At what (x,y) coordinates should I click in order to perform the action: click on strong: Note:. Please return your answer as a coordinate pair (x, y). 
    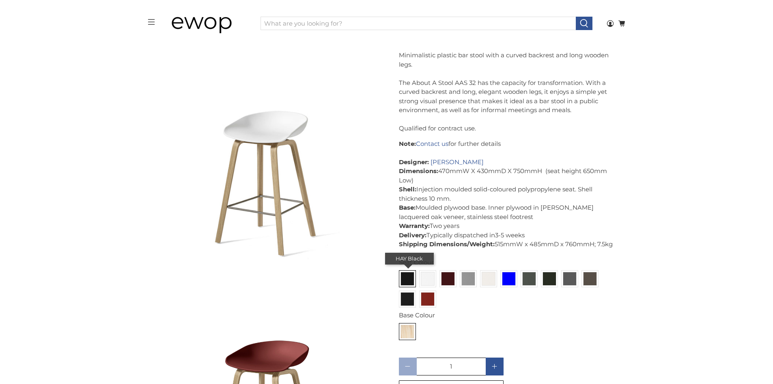
    Looking at the image, I should click on (408, 143).